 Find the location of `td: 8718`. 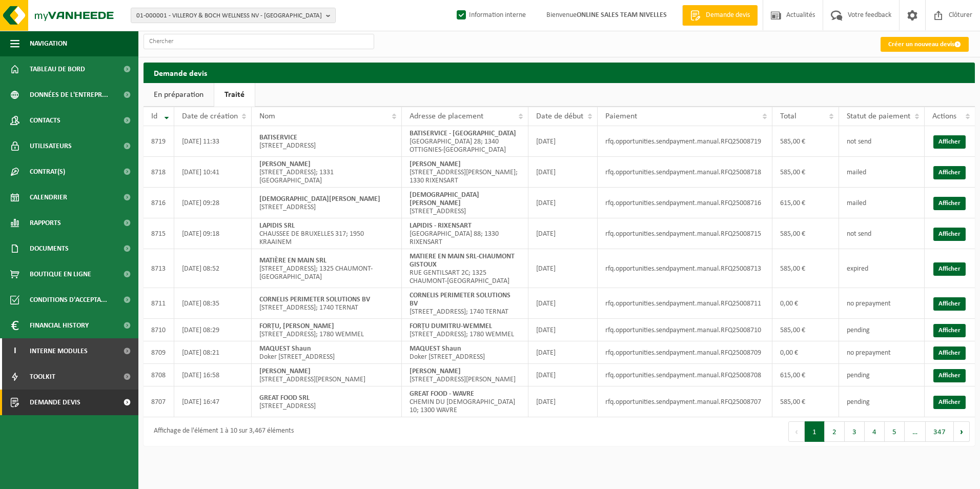

td: 8718 is located at coordinates (159, 172).